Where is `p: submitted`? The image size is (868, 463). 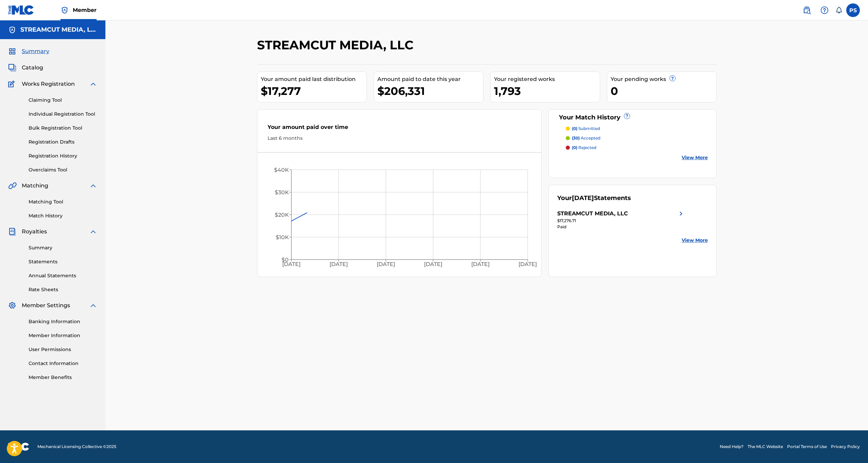
p: submitted is located at coordinates (585, 128).